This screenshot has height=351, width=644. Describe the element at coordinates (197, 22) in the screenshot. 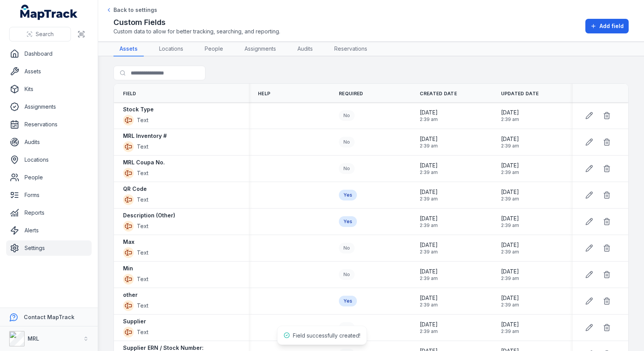

I see `h2: Custom Fields` at that location.